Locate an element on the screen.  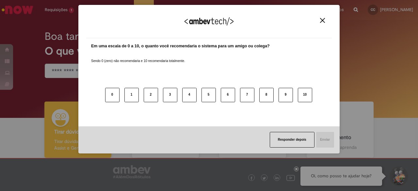
button: 5 is located at coordinates (209, 95).